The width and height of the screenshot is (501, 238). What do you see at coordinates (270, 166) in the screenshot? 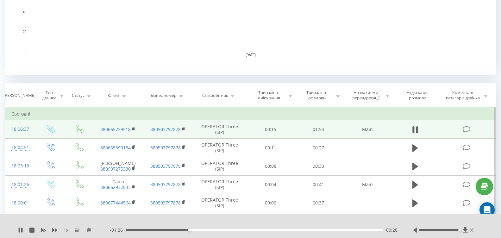
I see `td: 00:08` at bounding box center [270, 166].